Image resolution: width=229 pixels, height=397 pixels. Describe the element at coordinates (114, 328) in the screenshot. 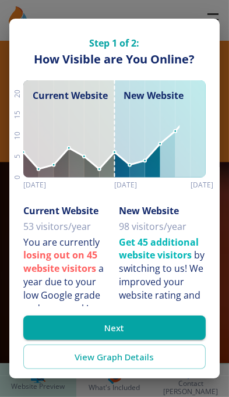

I see `button: Next` at that location.